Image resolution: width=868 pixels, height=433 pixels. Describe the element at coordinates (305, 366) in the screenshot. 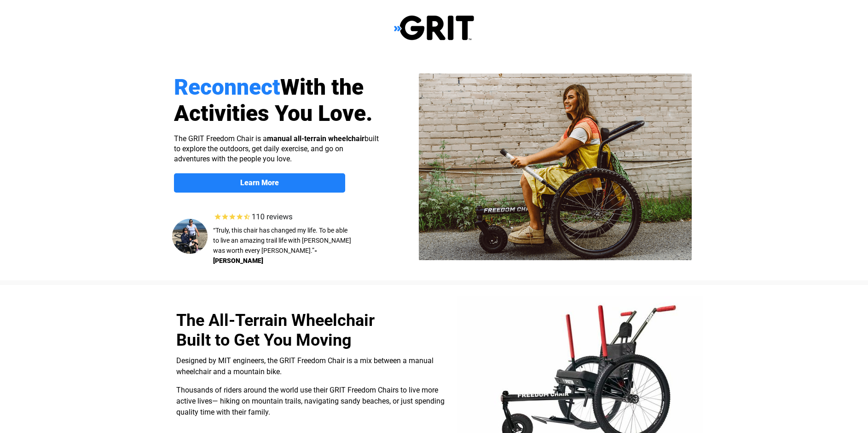

I see `span: Designed by MIT engineers, the GRIT Freedom Chair is a mix between a manual wheelchair and a moun...` at that location.